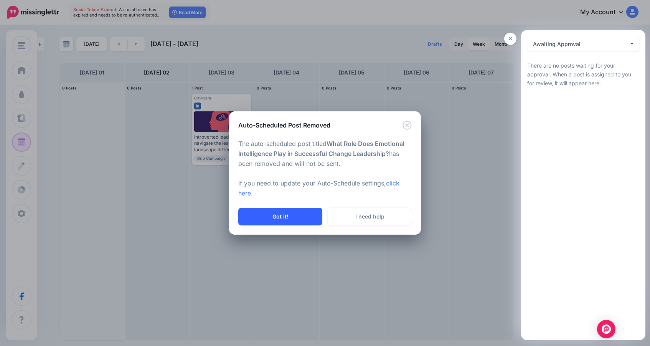 Image resolution: width=650 pixels, height=346 pixels. What do you see at coordinates (369, 216) in the screenshot?
I see `a: I need help` at bounding box center [369, 216].